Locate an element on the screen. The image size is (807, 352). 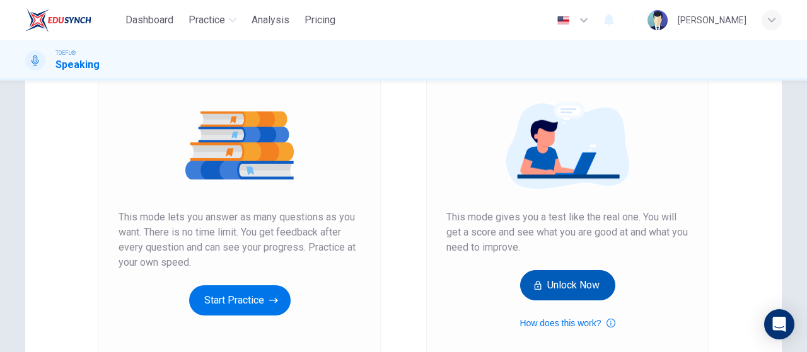
button: Practice is located at coordinates (212, 20).